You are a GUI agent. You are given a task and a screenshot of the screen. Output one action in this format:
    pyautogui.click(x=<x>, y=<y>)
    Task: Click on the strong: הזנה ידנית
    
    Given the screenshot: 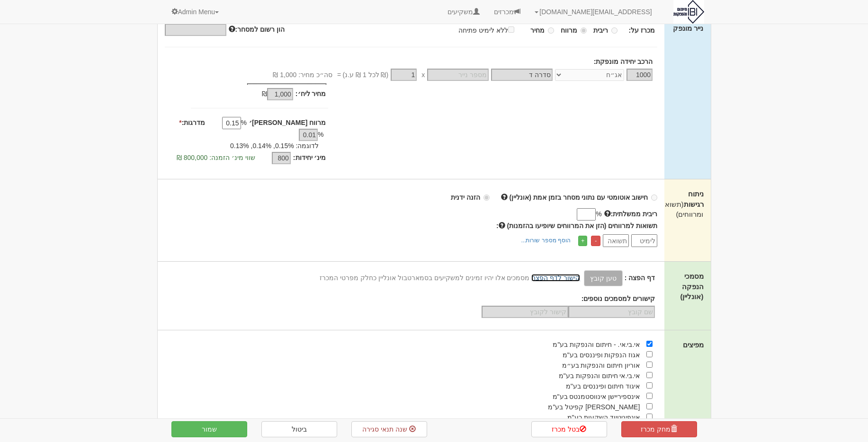 What is the action you would take?
    pyautogui.click(x=466, y=197)
    